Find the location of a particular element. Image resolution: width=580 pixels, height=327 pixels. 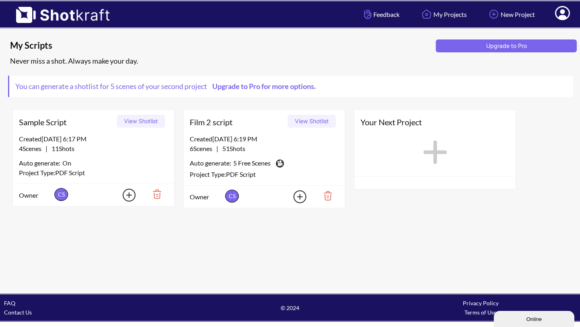

div: Never miss a shot. Always make your day. is located at coordinates (292, 61).